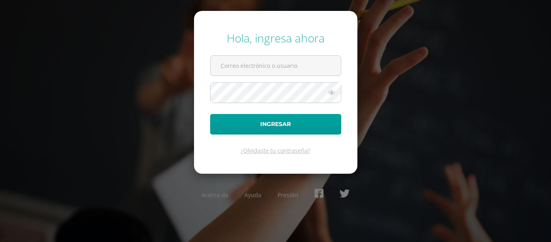 The width and height of the screenshot is (551, 242). What do you see at coordinates (275, 38) in the screenshot?
I see `div: Hola, ingresa ahora` at bounding box center [275, 38].